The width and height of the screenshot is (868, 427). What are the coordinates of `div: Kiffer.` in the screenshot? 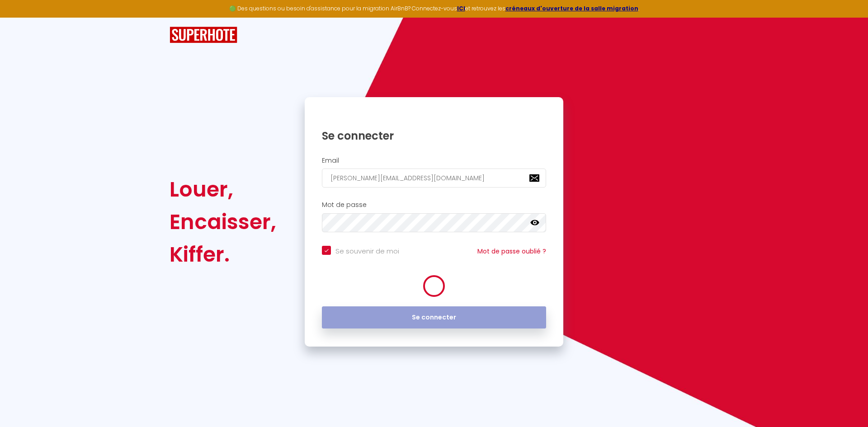 It's located at (223, 255).